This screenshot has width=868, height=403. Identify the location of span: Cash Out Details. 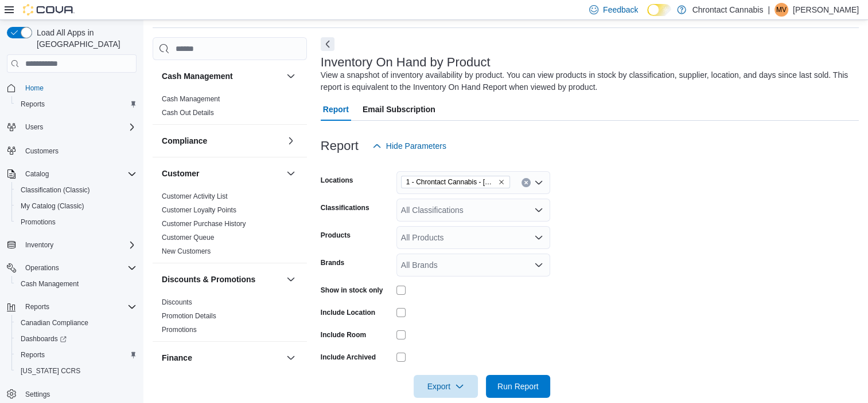
(188, 113).